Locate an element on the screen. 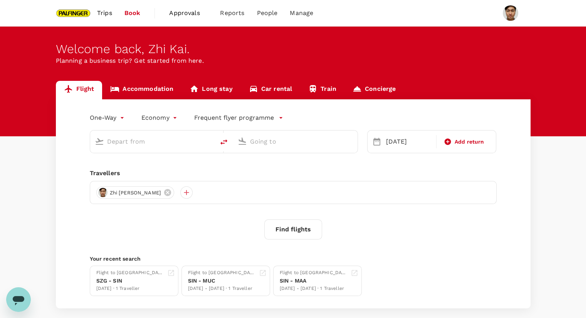  button: Find flights is located at coordinates (293, 230).